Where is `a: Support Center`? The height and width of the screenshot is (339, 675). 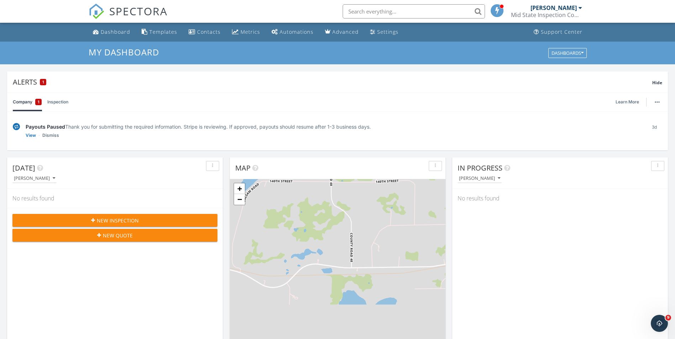 a: Support Center is located at coordinates (558, 32).